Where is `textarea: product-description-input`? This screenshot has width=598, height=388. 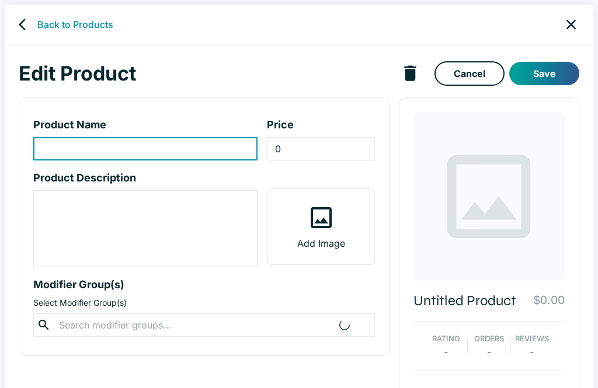
textarea: product-description-input is located at coordinates (145, 229).